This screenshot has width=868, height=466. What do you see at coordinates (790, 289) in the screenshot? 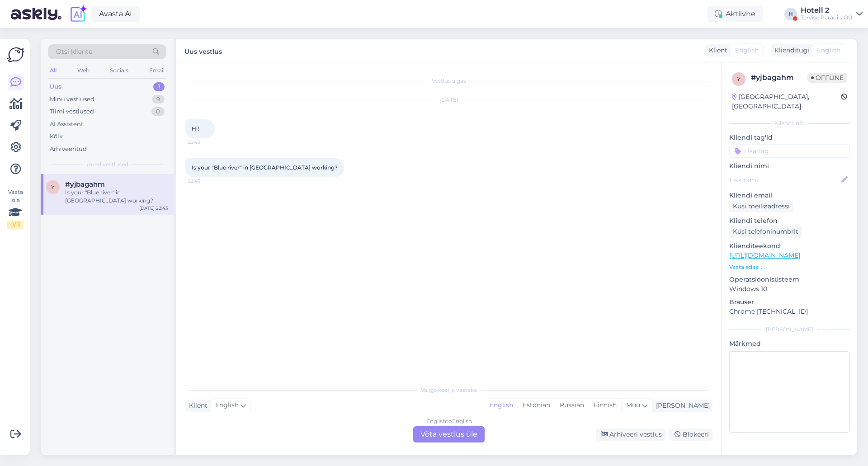
I see `p: Windows 10` at bounding box center [790, 289].